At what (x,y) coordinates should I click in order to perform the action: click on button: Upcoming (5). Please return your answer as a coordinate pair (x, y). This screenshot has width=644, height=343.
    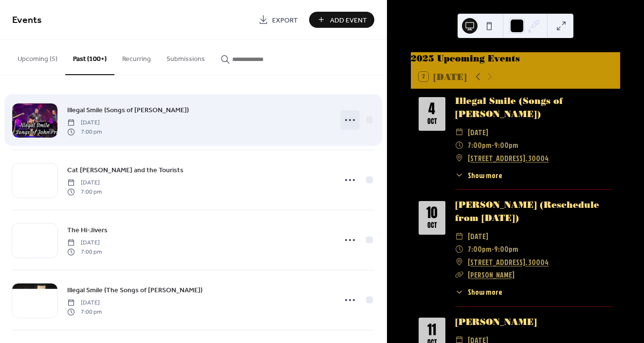
    Looking at the image, I should click on (37, 57).